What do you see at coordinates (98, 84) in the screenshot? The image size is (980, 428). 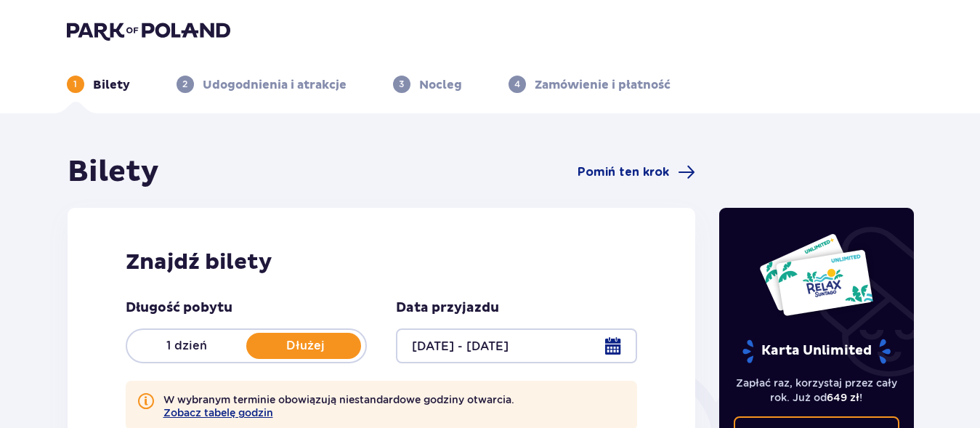 I see `div: 1Bilety` at bounding box center [98, 84].